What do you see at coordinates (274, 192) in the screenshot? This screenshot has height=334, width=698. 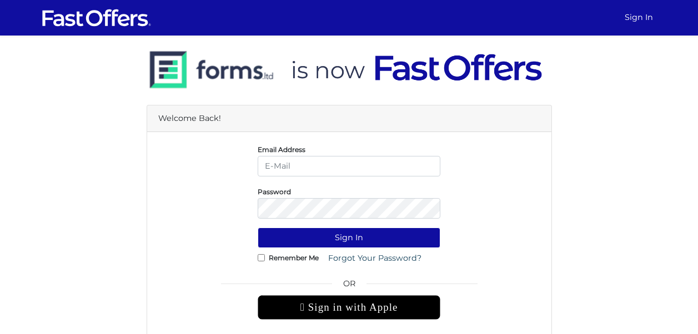 I see `label: Password` at bounding box center [274, 192].